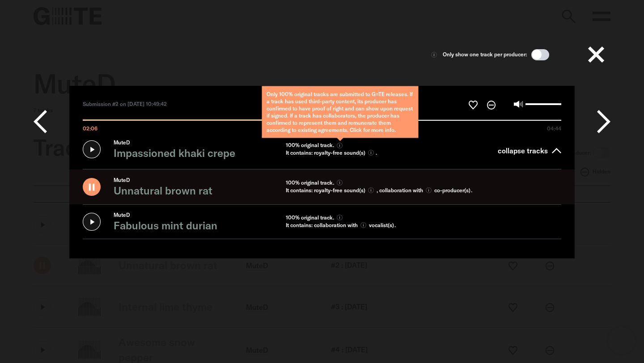 The height and width of the screenshot is (363, 644). What do you see at coordinates (543, 104) in the screenshot?
I see `input: Volume` at bounding box center [543, 104].